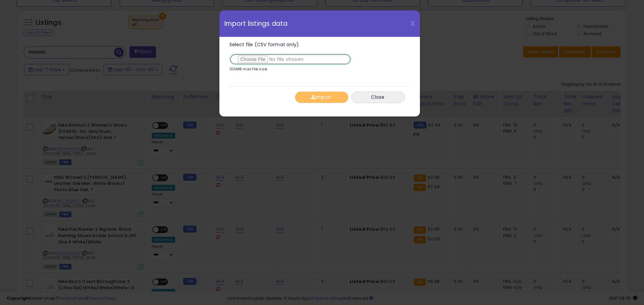  Describe the element at coordinates (378, 97) in the screenshot. I see `button: Close` at that location.